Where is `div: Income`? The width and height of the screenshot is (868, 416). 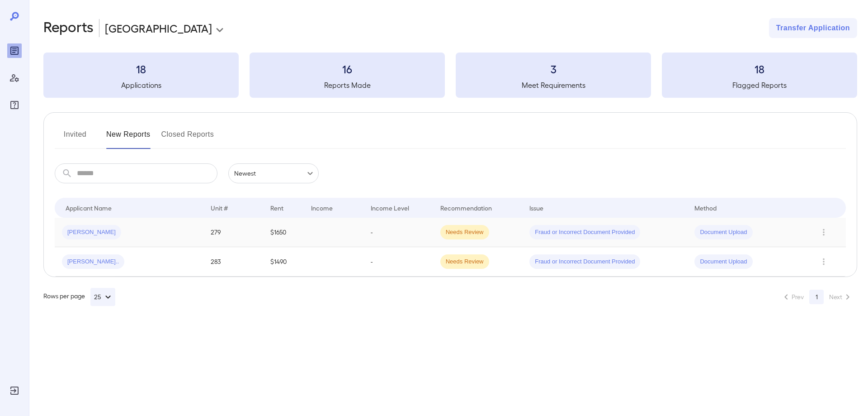
div: Income is located at coordinates (322, 208).